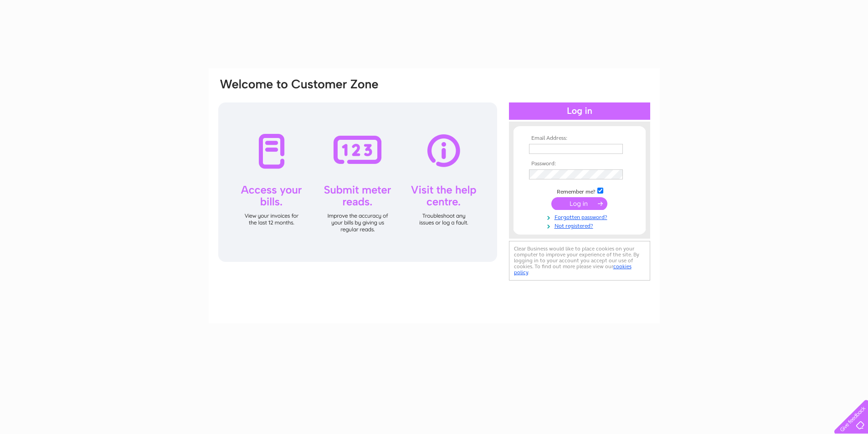  Describe the element at coordinates (579, 191) in the screenshot. I see `td: Remember me?` at that location.